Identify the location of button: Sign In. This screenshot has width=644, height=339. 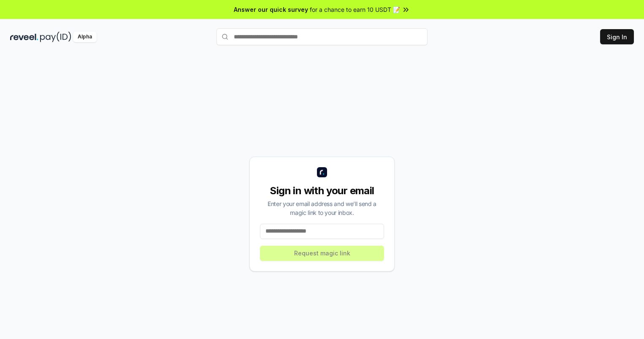
(617, 36).